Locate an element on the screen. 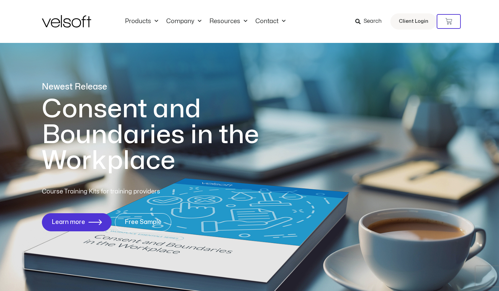 The width and height of the screenshot is (499, 291). span: Client Login is located at coordinates (413, 21).